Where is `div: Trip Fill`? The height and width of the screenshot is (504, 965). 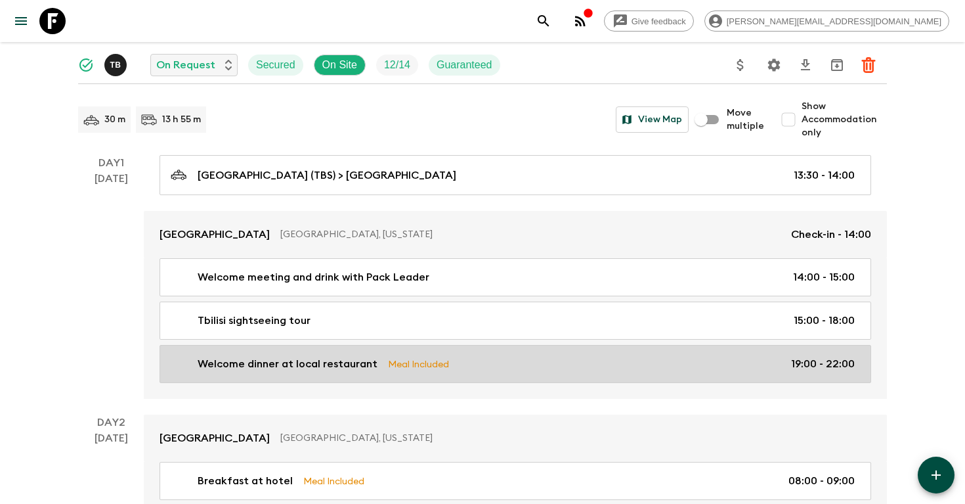 div: Trip Fill is located at coordinates (397, 65).